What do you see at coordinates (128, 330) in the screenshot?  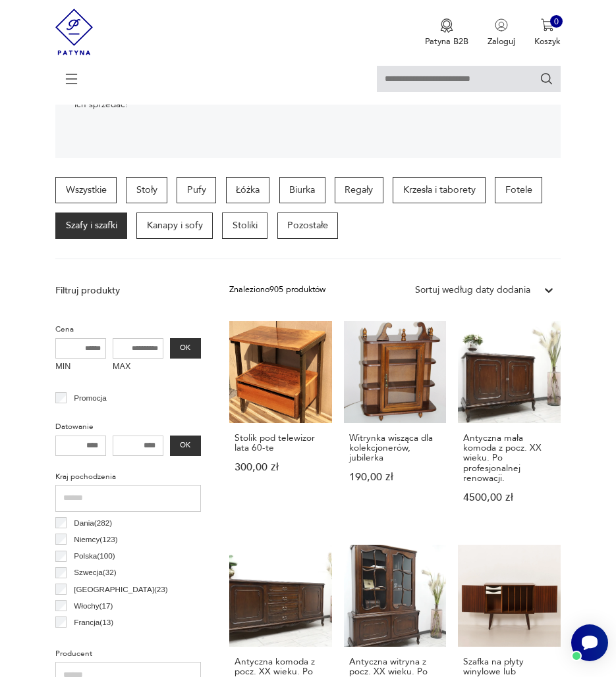 I see `p: Cena` at bounding box center [128, 330].